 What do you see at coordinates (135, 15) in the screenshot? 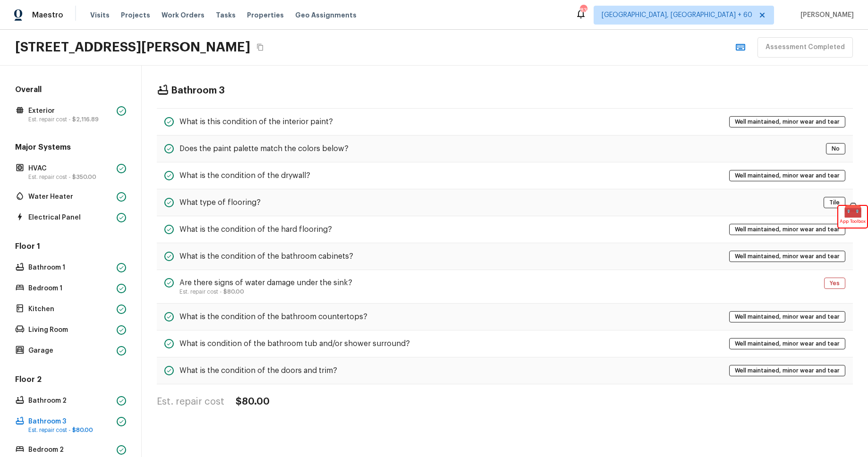
I see `span: Projects` at bounding box center [135, 15].